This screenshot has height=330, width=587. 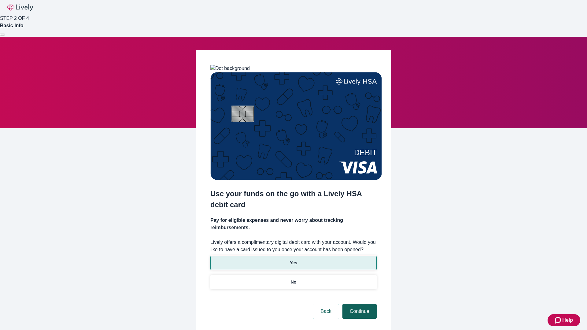 I want to click on h2: Use your funds on the go with a Lively HSA debit card, so click(x=293, y=199).